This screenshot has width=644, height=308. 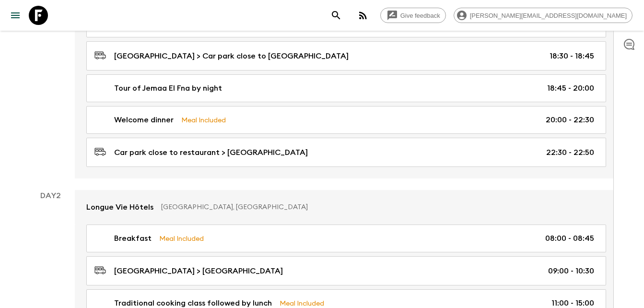 What do you see at coordinates (16, 16) in the screenshot?
I see `button: menu` at bounding box center [16, 16].